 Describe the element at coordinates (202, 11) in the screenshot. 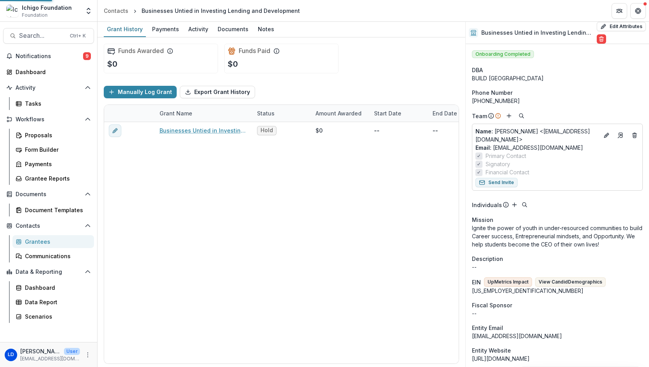

I see `nav: breadcrumb` at that location.